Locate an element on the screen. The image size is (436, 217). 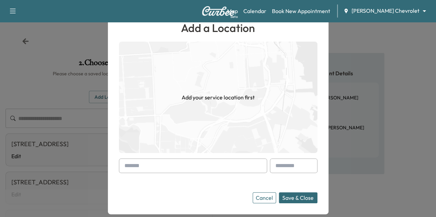
img: empty-map-CL6vilOE.png is located at coordinates (218, 97).